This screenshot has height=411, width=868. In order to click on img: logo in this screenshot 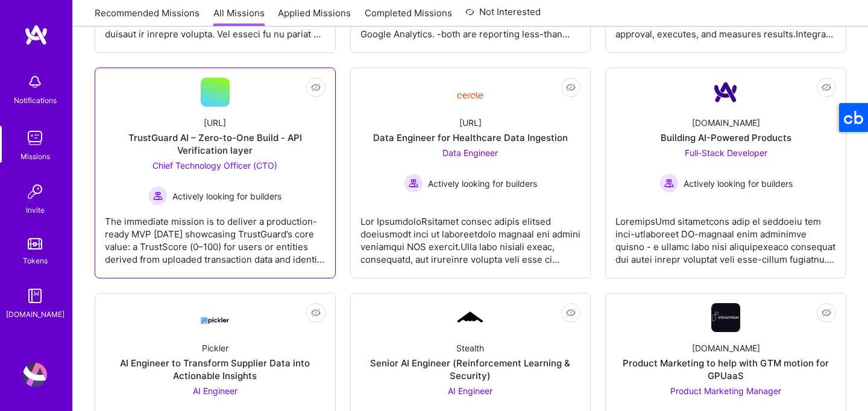, I will do `click(36, 35)`.